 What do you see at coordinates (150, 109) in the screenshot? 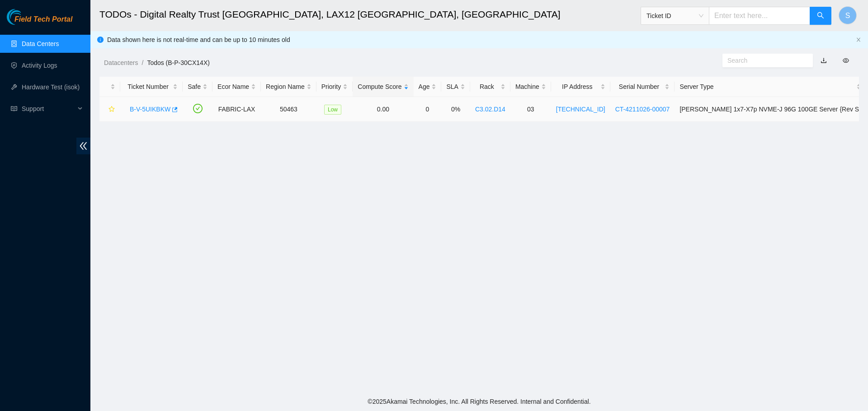
I see `a: B-V-5UIKBKW` at bounding box center [150, 109].